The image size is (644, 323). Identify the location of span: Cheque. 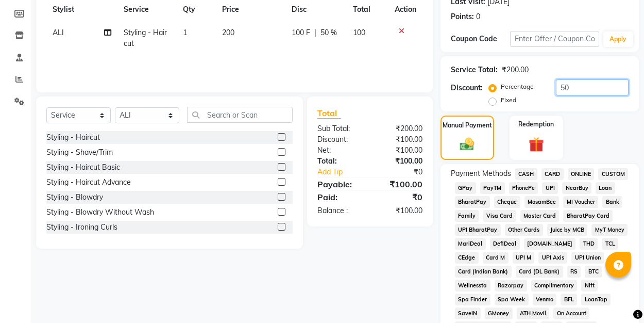
(507, 202).